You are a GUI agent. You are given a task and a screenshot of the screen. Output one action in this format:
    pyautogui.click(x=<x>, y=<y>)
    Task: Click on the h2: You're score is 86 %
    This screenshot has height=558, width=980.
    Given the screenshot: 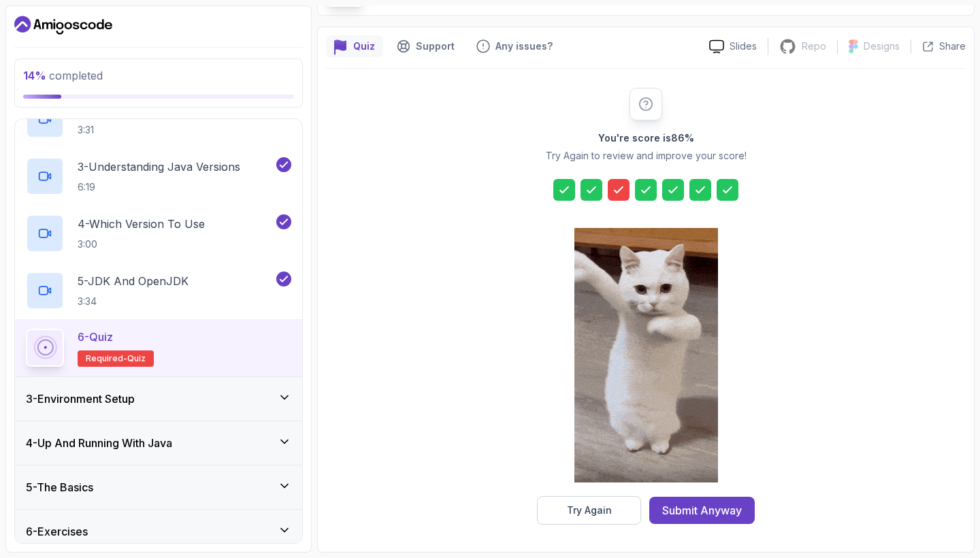 What is the action you would take?
    pyautogui.click(x=646, y=138)
    